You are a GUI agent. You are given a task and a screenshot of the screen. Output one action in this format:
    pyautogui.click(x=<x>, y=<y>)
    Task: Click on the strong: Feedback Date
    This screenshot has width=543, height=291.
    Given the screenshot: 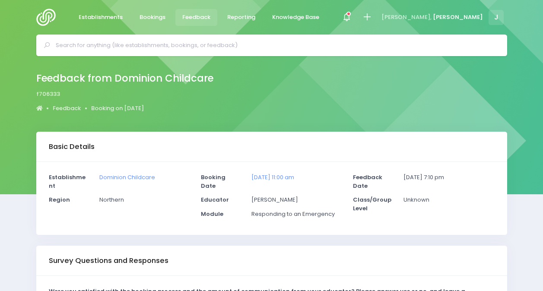 What is the action you would take?
    pyautogui.click(x=368, y=181)
    